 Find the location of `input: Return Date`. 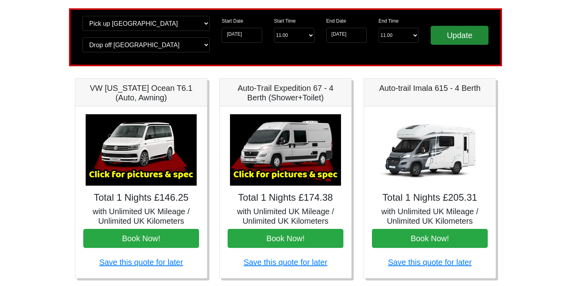

input: Return Date is located at coordinates (346, 35).